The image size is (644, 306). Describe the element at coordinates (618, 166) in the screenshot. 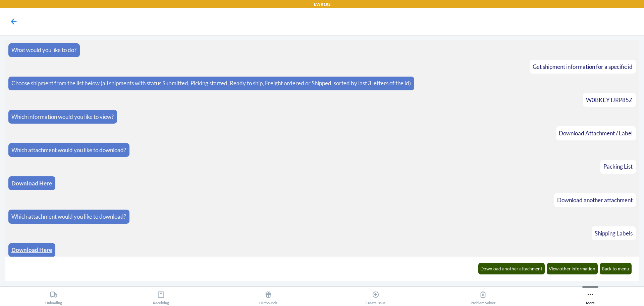

I see `span: Packing List` at that location.